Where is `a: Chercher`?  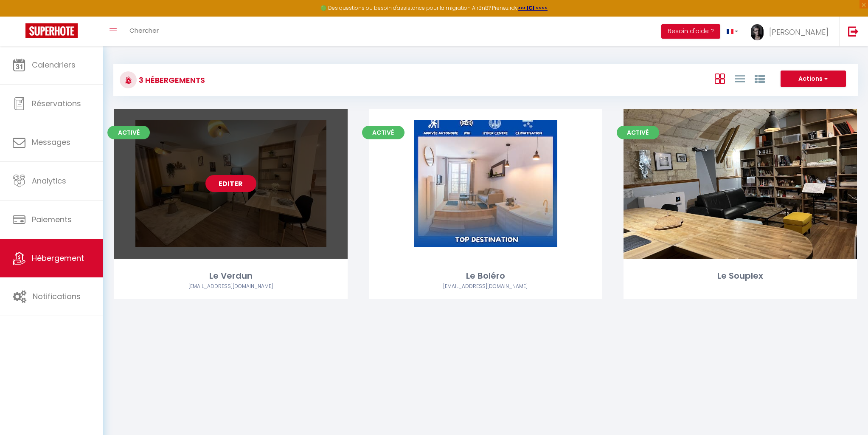 a: Chercher is located at coordinates (144, 31).